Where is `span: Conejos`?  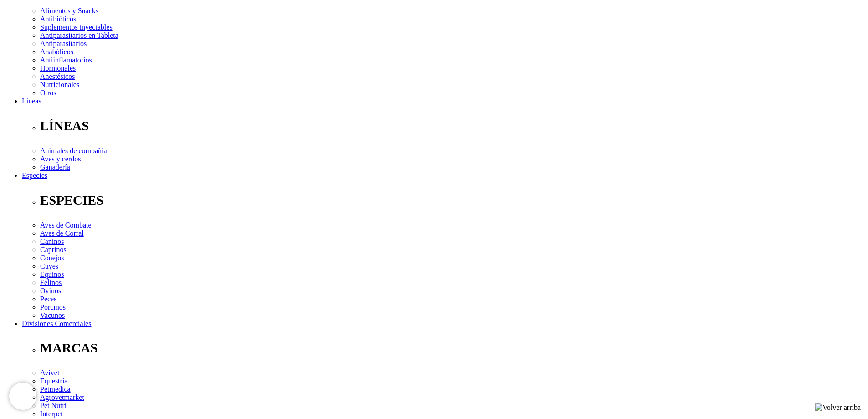
span: Conejos is located at coordinates (52, 258).